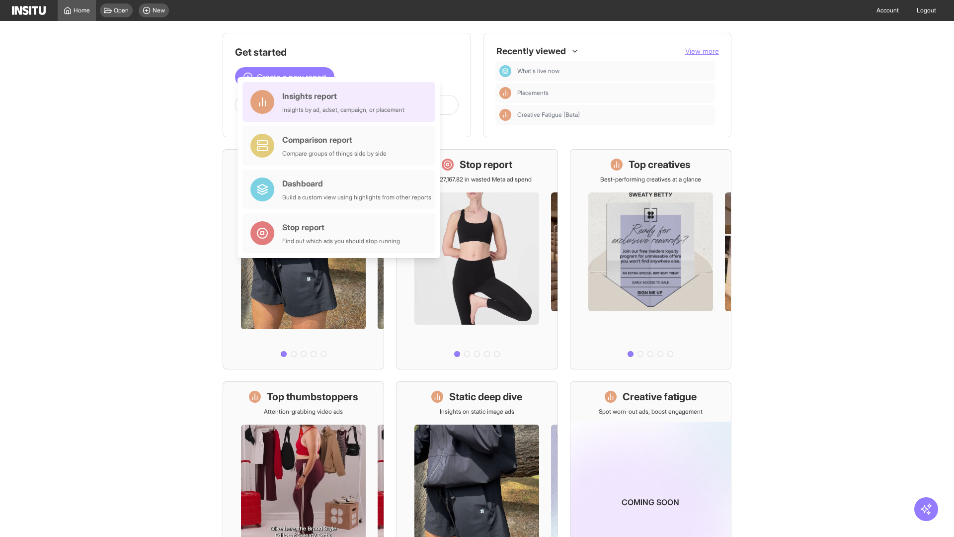 The image size is (954, 537). I want to click on span: New, so click(159, 10).